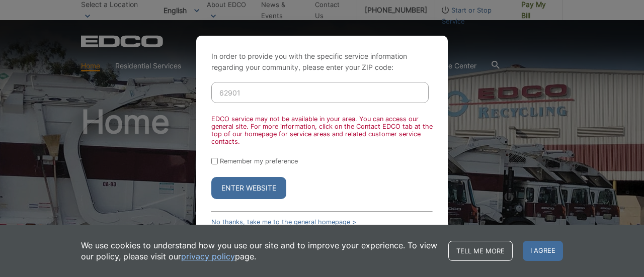 This screenshot has width=644, height=277. Describe the element at coordinates (260, 251) in the screenshot. I see `p: We use cookies to understand how you use our site and to improve your experience. To view our pol...` at that location.